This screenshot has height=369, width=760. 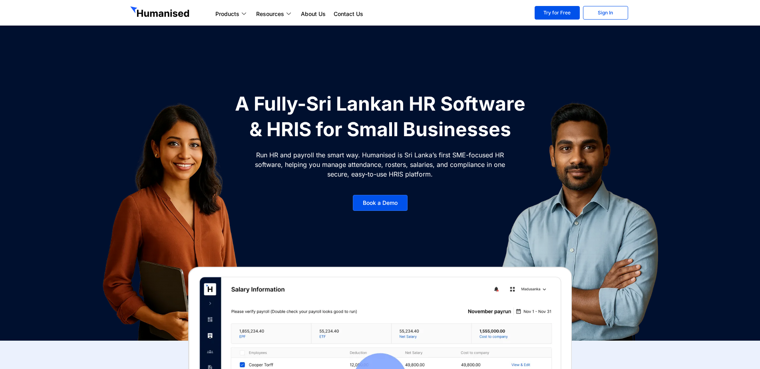 What do you see at coordinates (348, 14) in the screenshot?
I see `a: Contact Us` at bounding box center [348, 14].